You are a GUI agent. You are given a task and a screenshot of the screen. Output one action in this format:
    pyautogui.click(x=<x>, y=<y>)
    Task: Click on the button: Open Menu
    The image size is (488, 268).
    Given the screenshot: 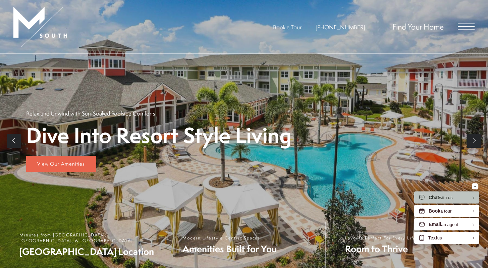 What is the action you would take?
    pyautogui.click(x=466, y=26)
    